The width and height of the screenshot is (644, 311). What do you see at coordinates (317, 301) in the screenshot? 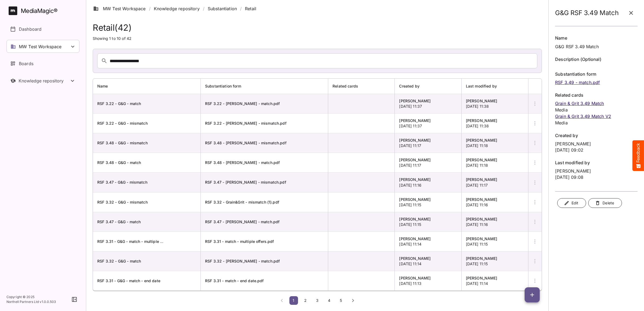
I see `button: Page 3` at bounding box center [317, 301].